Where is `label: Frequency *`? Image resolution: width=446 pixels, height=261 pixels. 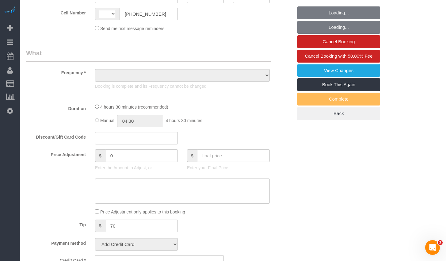 label: Frequency * is located at coordinates (56, 71).